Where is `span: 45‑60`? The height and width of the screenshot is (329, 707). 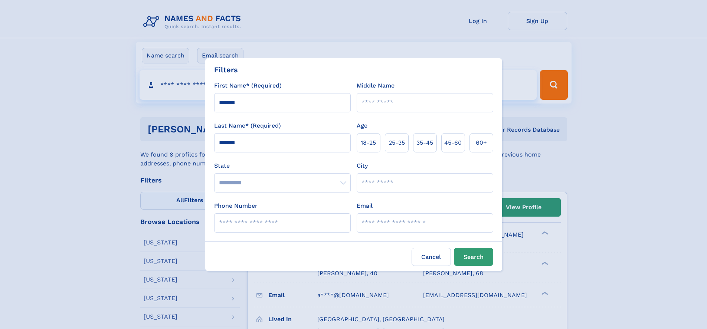
span: 45‑60 is located at coordinates (453, 143).